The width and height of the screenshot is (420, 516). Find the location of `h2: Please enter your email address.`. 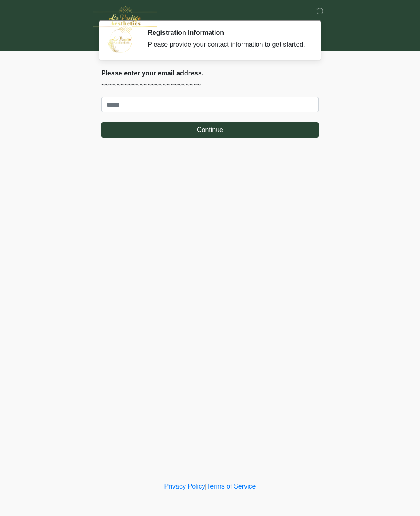

h2: Please enter your email address. is located at coordinates (210, 73).